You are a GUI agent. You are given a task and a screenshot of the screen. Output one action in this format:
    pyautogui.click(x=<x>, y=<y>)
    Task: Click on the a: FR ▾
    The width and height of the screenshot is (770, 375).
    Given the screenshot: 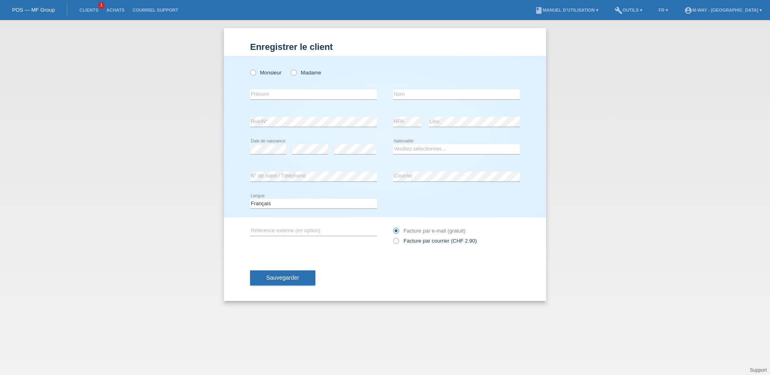 What is the action you would take?
    pyautogui.click(x=663, y=10)
    